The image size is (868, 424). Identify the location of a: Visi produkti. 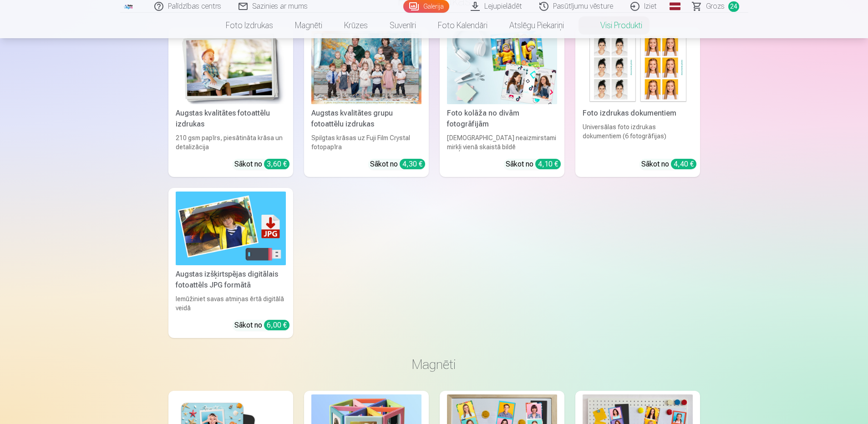
(614, 26).